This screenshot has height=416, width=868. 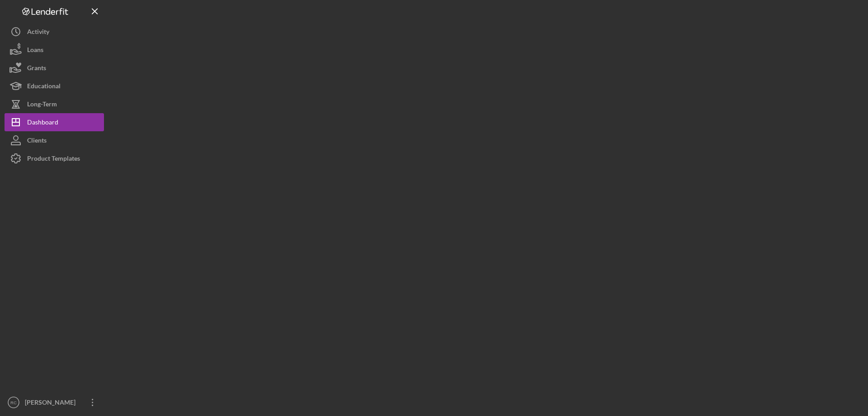 I want to click on a: Activity, so click(x=54, y=32).